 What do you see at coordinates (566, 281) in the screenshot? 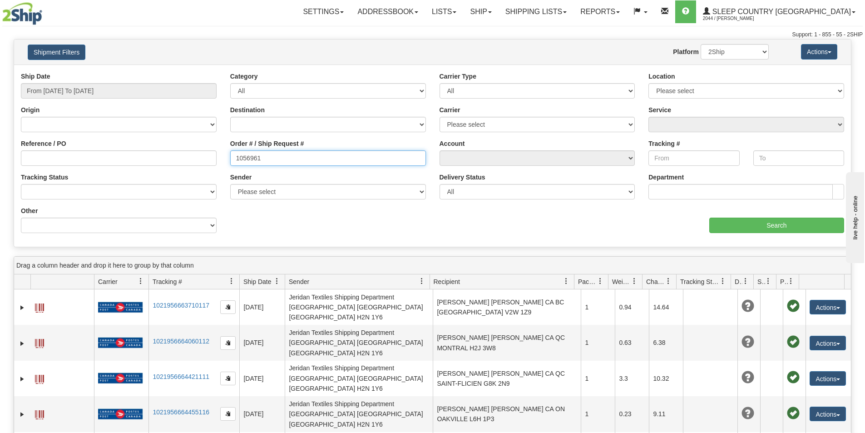
I see `a: Recipient filter column settings` at bounding box center [566, 281].